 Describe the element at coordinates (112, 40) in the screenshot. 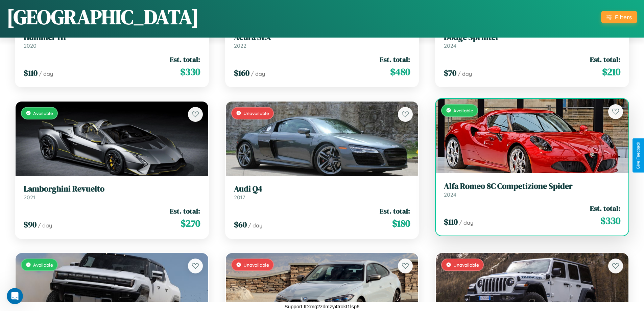

I see `a: Hummer H12020` at that location.